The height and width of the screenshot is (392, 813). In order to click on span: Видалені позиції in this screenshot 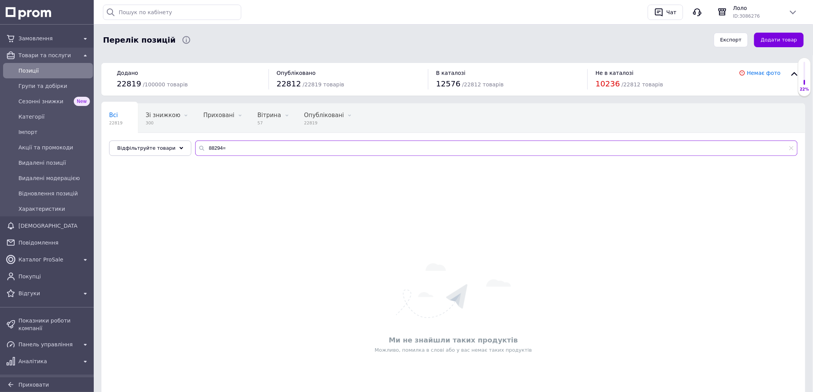, I will do `click(54, 163)`.